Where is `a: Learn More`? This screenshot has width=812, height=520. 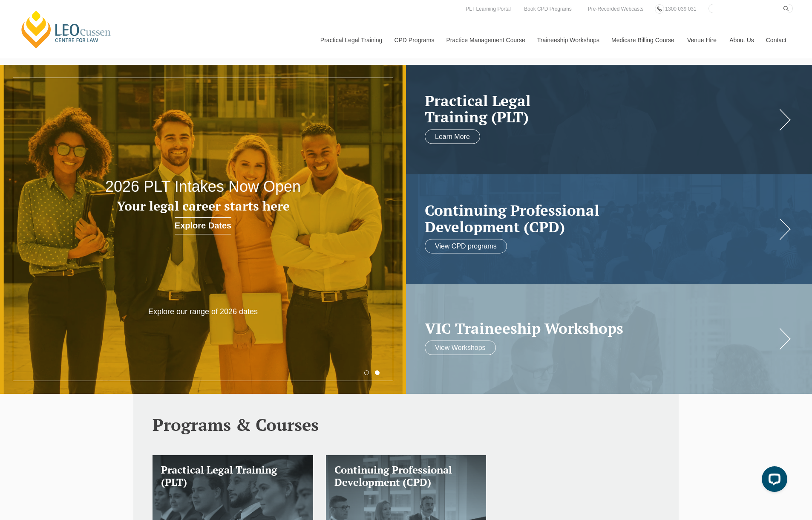
a: Learn More is located at coordinates (453, 136).